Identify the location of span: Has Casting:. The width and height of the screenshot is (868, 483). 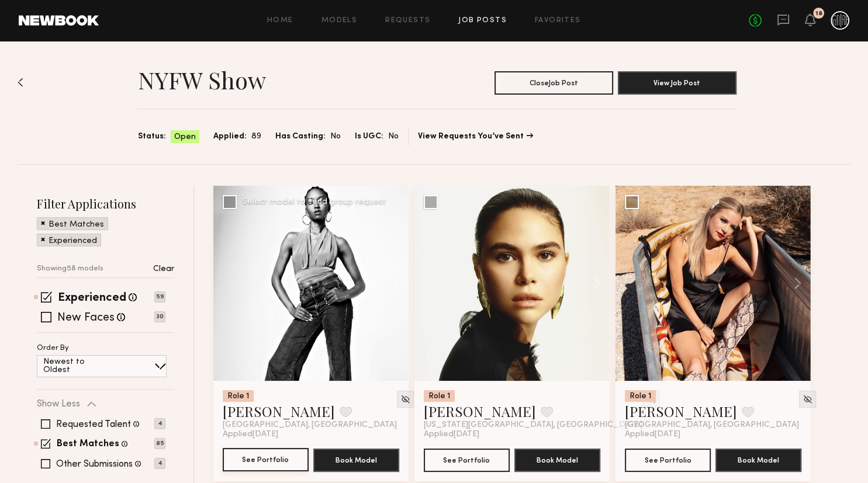
(300, 136).